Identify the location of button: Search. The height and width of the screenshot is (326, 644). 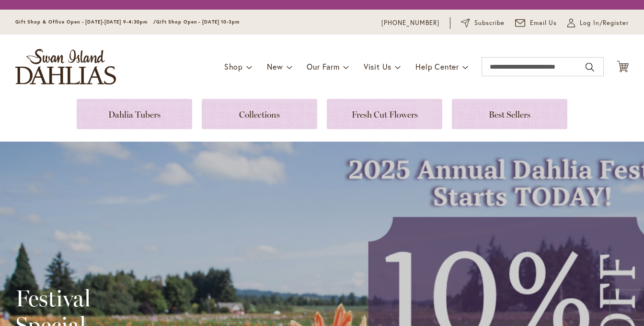
(590, 67).